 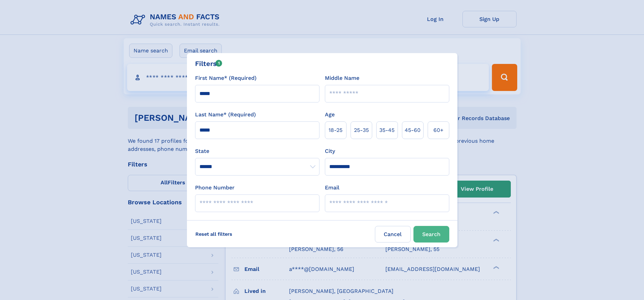 What do you see at coordinates (226, 78) in the screenshot?
I see `label: First Name* (Required)` at bounding box center [226, 78].